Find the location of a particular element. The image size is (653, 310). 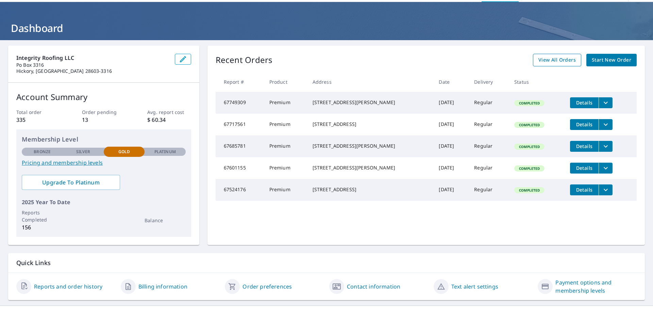

p: Po Box 3316 is located at coordinates (93, 65).